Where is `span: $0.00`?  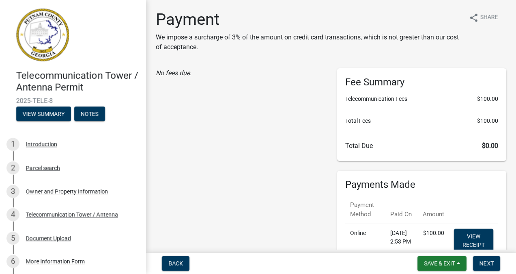
span: $0.00 is located at coordinates (490, 145).